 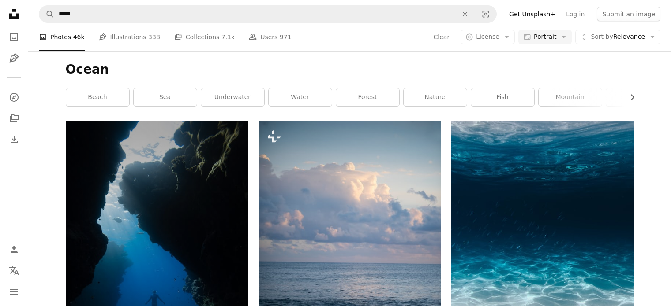 I want to click on button: Sort byRelevance, so click(x=617, y=37).